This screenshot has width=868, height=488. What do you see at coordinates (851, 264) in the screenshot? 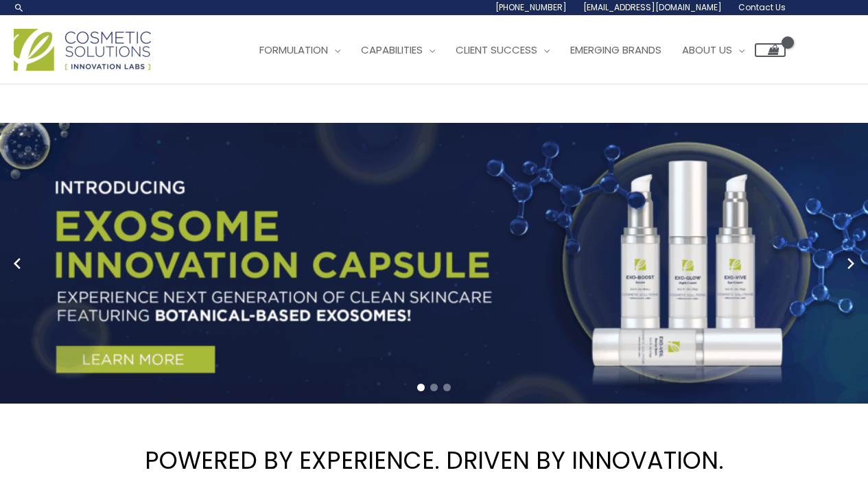
I see `button: Next slide` at bounding box center [851, 264].